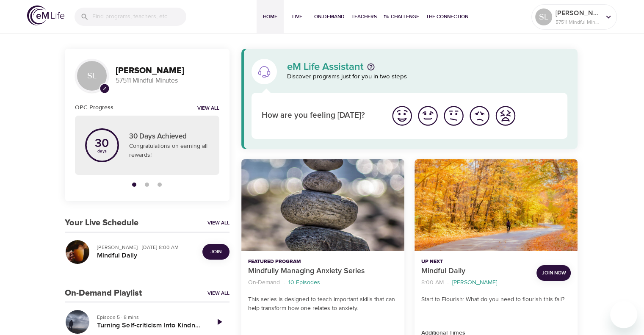 Image resolution: width=644 pixels, height=335 pixels. What do you see at coordinates (216, 252) in the screenshot?
I see `span: Join` at bounding box center [216, 252].